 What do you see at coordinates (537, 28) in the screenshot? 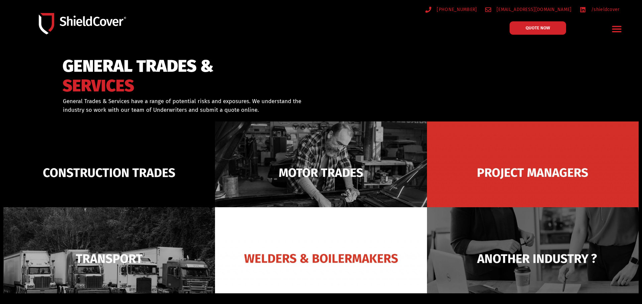
I see `span: QUOTE NOW` at bounding box center [537, 28].